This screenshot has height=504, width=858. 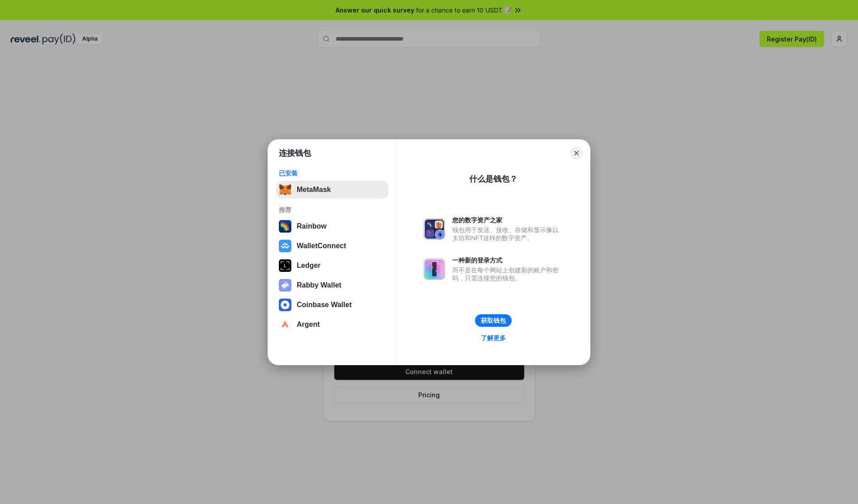 What do you see at coordinates (493, 179) in the screenshot?
I see `div: 什么是钱包？` at bounding box center [493, 179].